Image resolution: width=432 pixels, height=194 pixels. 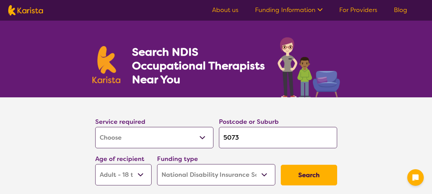 What do you see at coordinates (119, 159) in the screenshot?
I see `label: Age of recipient` at bounding box center [119, 159].